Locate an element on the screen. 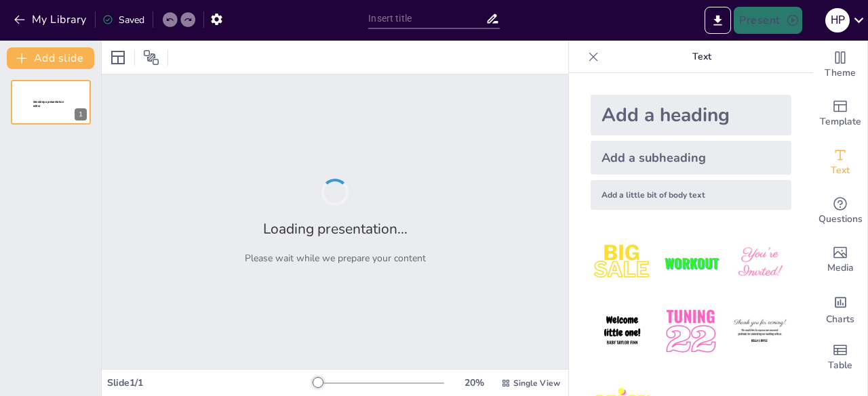 Image resolution: width=868 pixels, height=396 pixels. button: My Library is located at coordinates (51, 20).